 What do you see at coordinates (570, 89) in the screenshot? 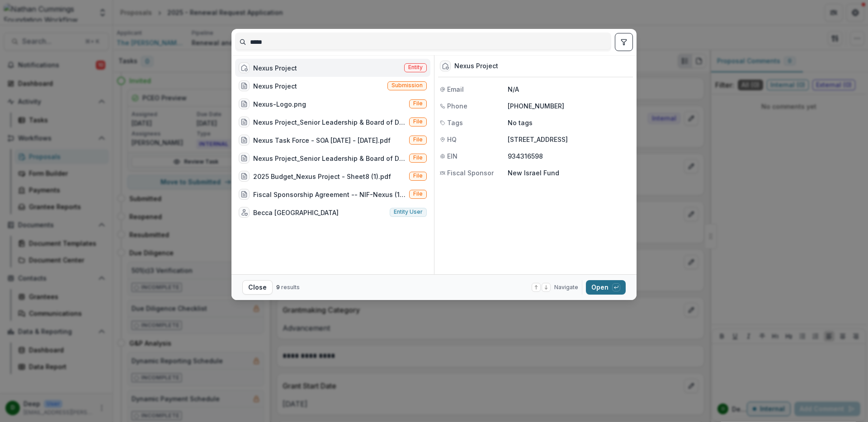
I see `p: N/A` at bounding box center [570, 89].